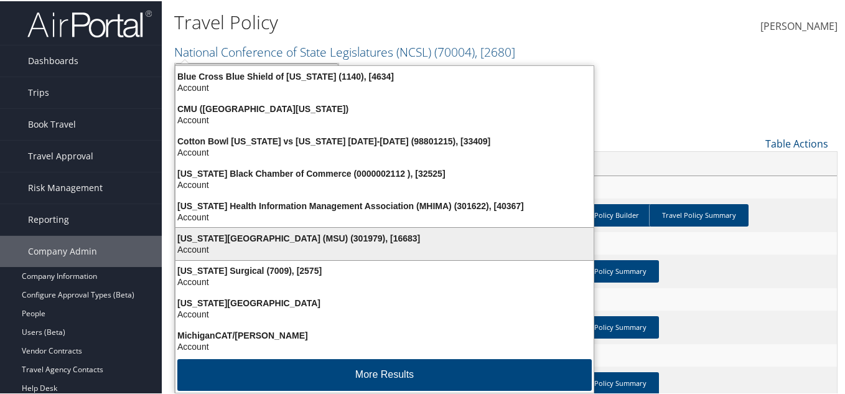 The image size is (845, 394). I want to click on span: , [ 2680 ], so click(495, 50).